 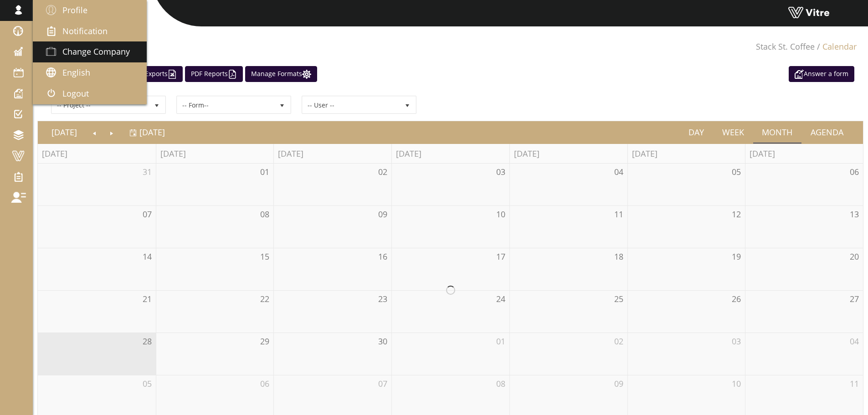 What do you see at coordinates (96, 52) in the screenshot?
I see `span: Change Company` at bounding box center [96, 52].